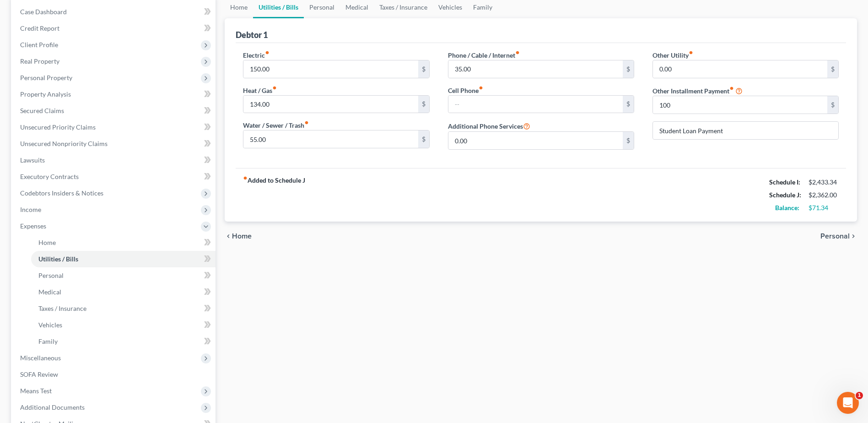  Describe the element at coordinates (50, 292) in the screenshot. I see `span: Medical` at that location.